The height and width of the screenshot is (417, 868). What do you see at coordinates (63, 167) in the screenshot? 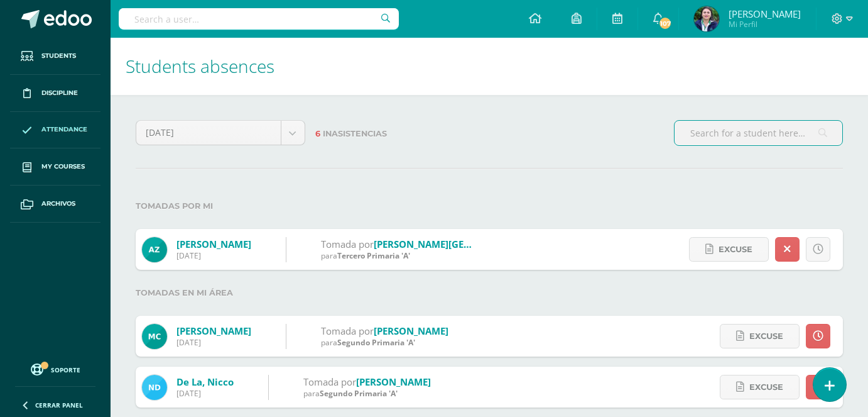
I see `span: My courses` at bounding box center [63, 167].